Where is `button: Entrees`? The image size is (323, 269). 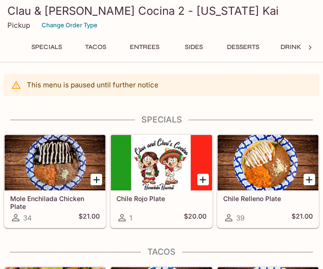 button: Entrees is located at coordinates (145, 47).